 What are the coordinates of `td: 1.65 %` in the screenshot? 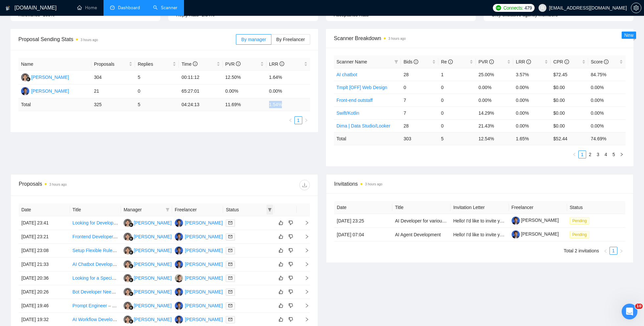 It's located at (532, 139).